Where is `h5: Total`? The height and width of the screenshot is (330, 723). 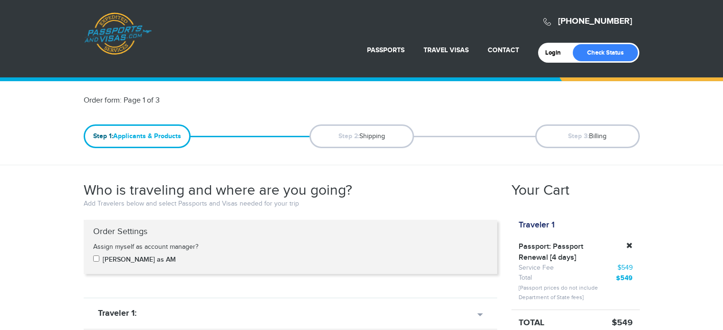 h5: Total is located at coordinates (550, 324).